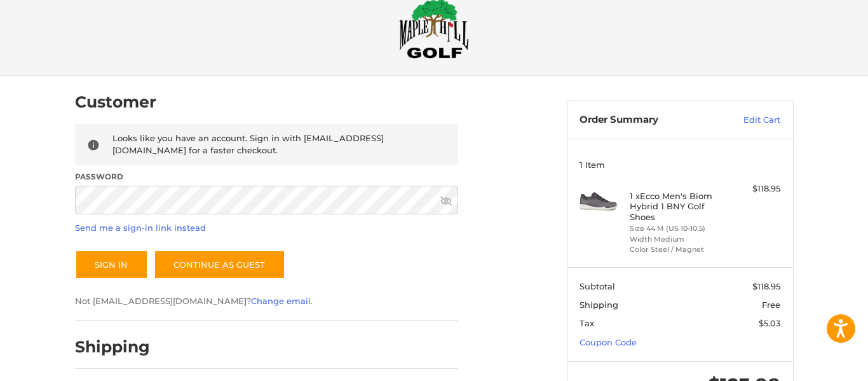  I want to click on span: $5.03, so click(770, 323).